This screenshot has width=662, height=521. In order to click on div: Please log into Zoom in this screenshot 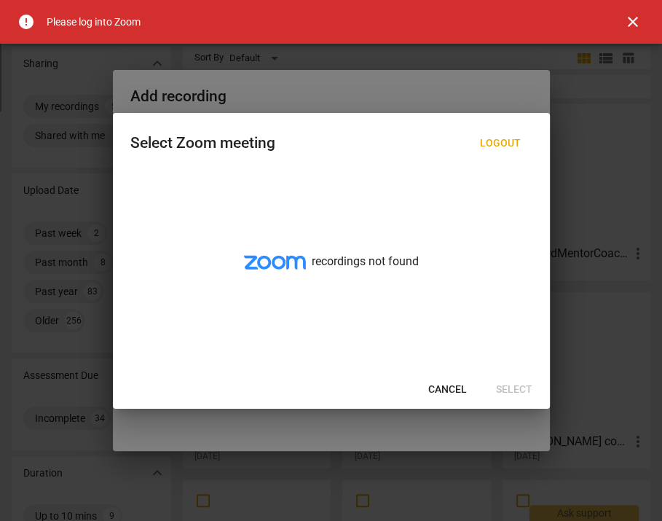, I will do `click(93, 22)`.